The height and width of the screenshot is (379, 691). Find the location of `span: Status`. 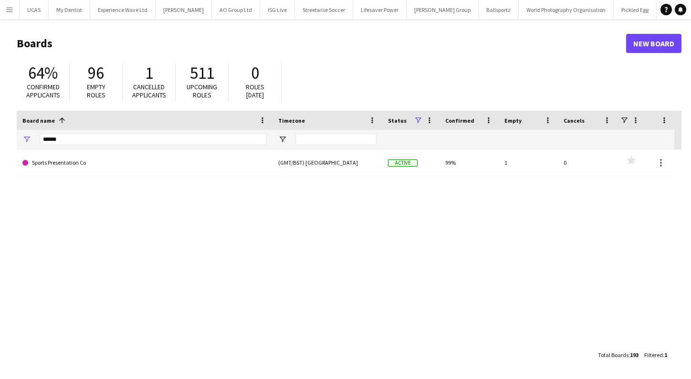

span: Status is located at coordinates (397, 120).